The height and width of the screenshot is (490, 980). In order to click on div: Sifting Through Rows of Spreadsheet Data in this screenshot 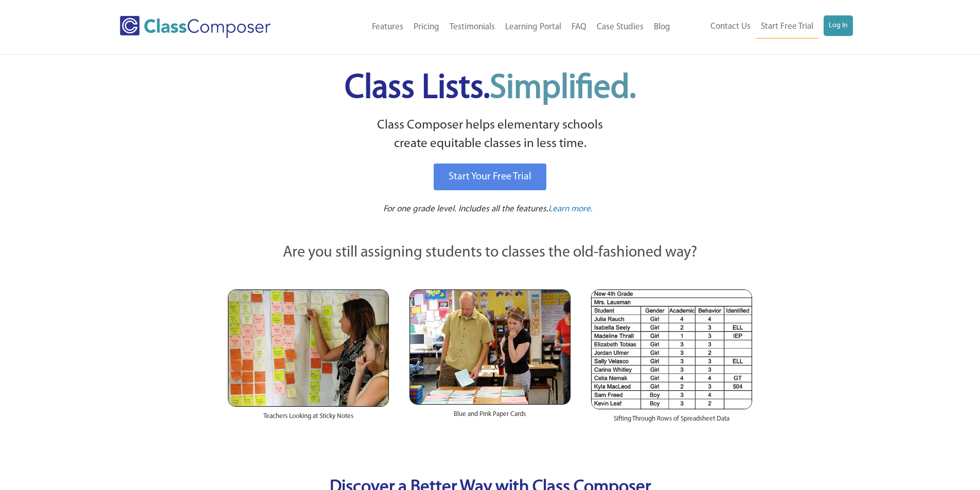, I will do `click(672, 422)`.